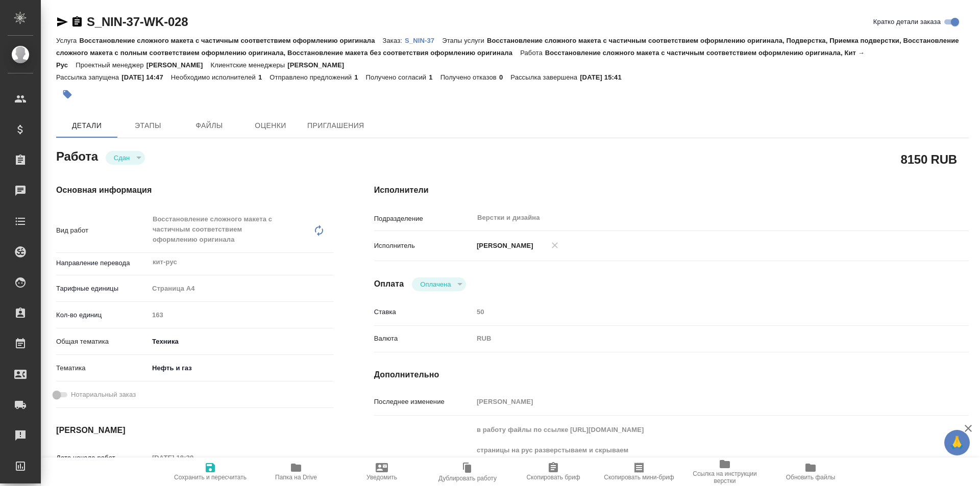  What do you see at coordinates (102, 342) in the screenshot?
I see `p: Общая тематика` at bounding box center [102, 342].